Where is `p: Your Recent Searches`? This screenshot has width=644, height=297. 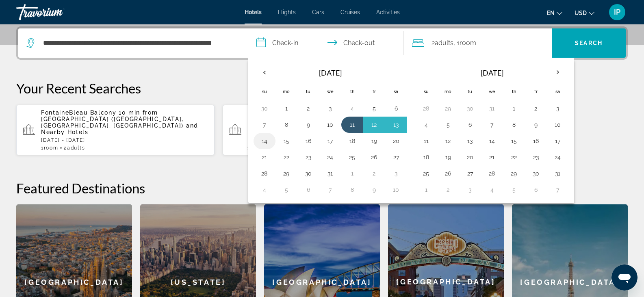
p: Your Recent Searches is located at coordinates (322, 88).